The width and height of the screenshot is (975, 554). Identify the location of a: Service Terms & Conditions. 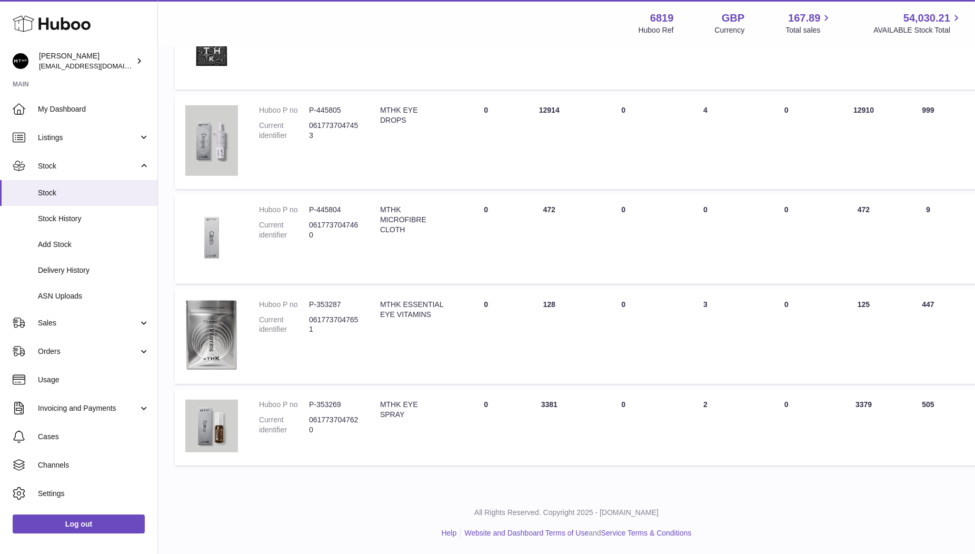
(646, 533).